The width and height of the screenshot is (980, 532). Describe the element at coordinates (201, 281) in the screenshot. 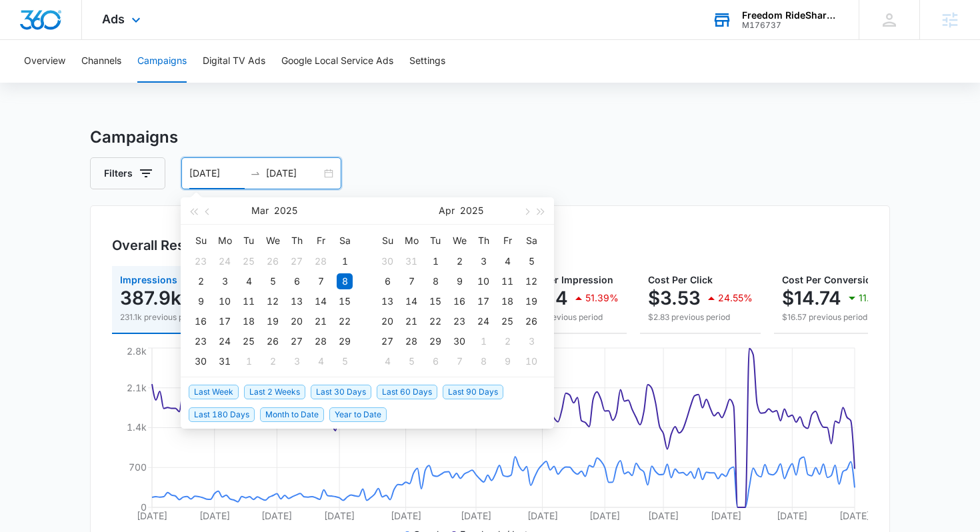

I see `td: 2025-03-02` at that location.